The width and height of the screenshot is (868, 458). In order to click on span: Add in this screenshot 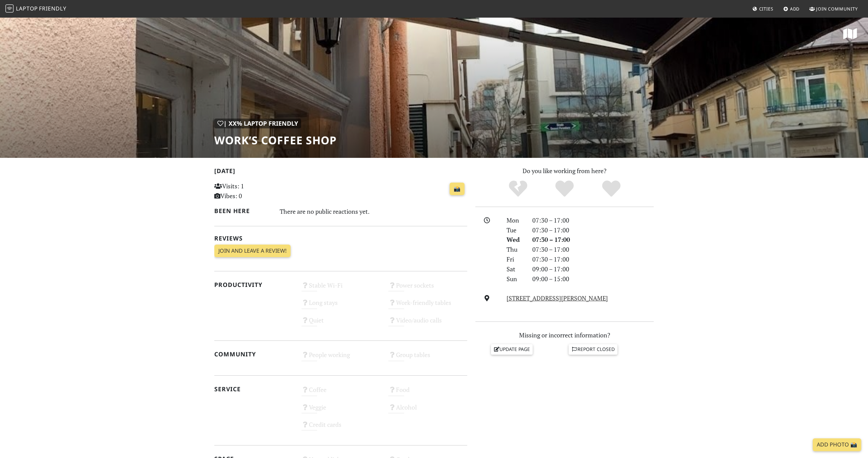, I will do `click(795, 9)`.